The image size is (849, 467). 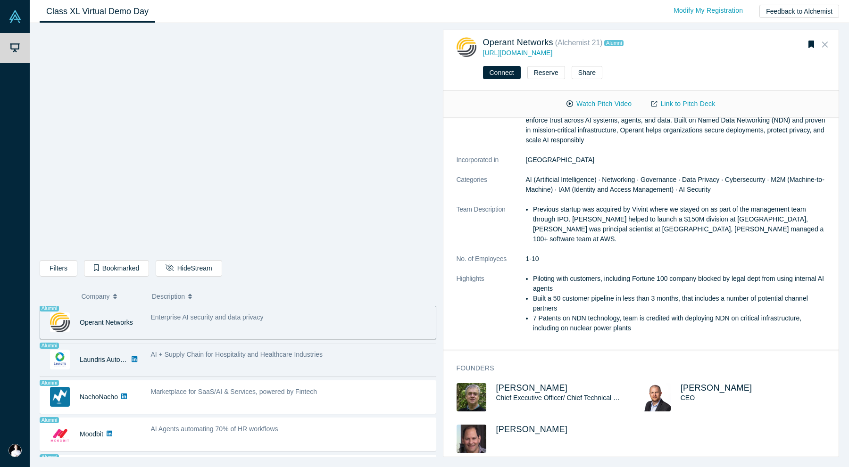 What do you see at coordinates (60, 360) in the screenshot?
I see `img: Laundris Autonomous Inventory Management's Logo` at bounding box center [60, 360].